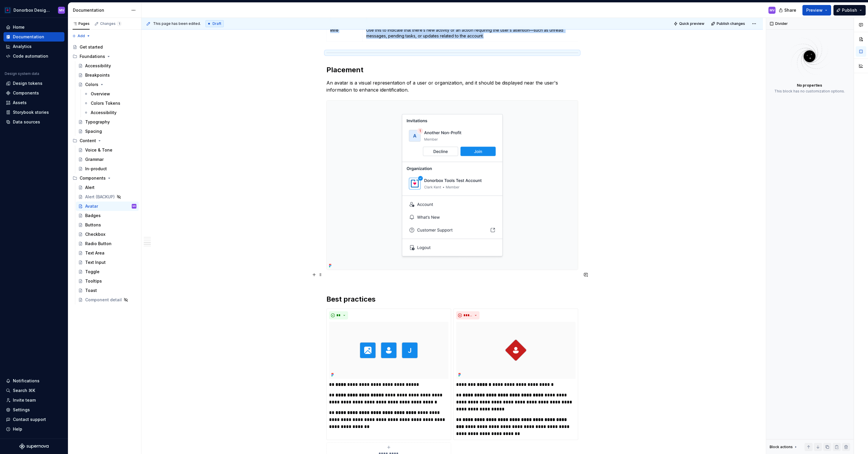 This screenshot has width=868, height=454. What do you see at coordinates (690, 23) in the screenshot?
I see `button: Quick preview` at bounding box center [690, 23].